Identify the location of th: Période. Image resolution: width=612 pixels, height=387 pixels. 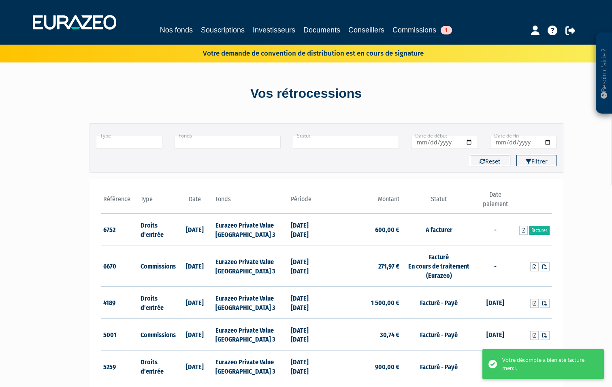
(308, 201).